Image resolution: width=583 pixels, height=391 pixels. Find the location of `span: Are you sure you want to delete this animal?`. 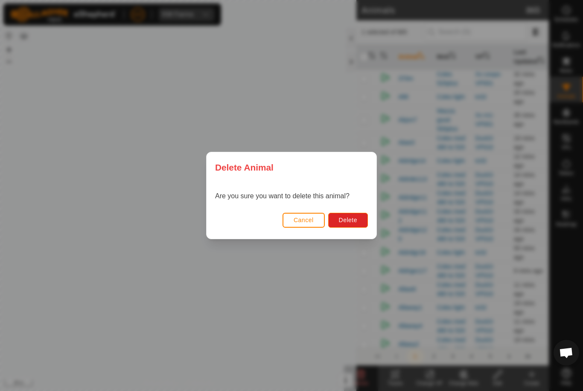

span: Are you sure you want to delete this animal? is located at coordinates (282, 196).